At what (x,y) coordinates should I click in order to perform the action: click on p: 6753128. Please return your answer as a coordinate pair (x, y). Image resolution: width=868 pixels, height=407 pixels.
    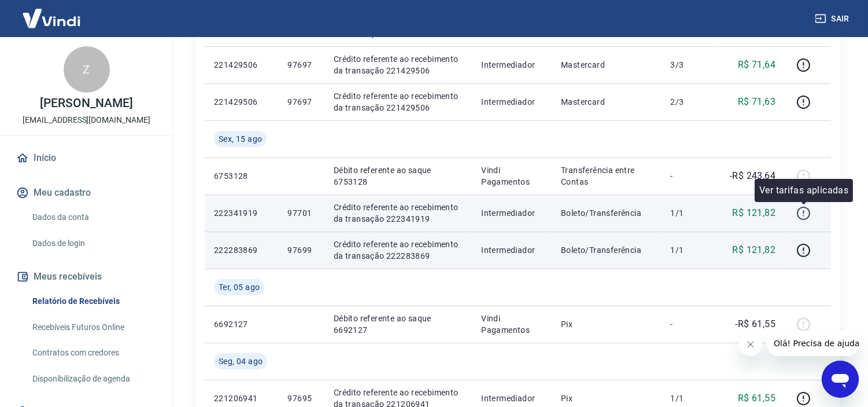
    Looking at the image, I should click on (241, 176).